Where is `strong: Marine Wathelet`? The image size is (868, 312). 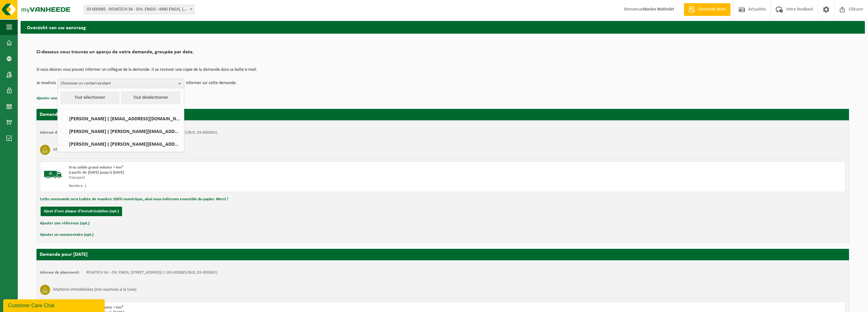 strong: Marine Wathelet is located at coordinates (658, 9).